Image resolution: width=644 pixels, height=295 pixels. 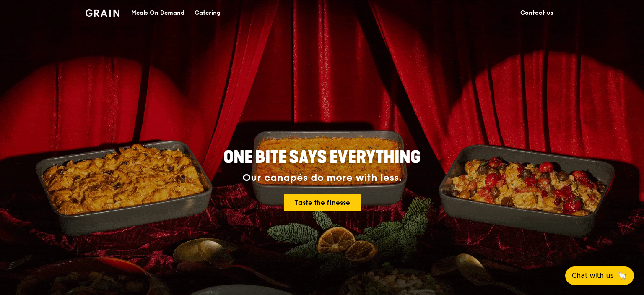 I want to click on img: Grain, so click(x=102, y=13).